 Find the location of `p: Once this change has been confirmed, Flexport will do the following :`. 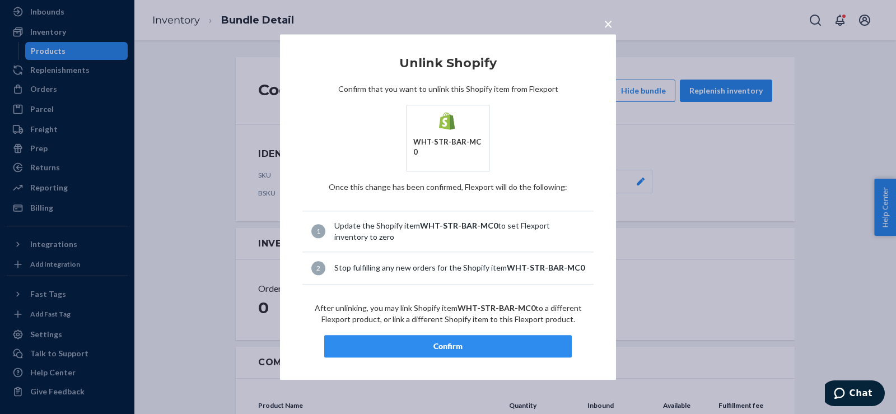

p: Once this change has been confirmed, Flexport will do the following : is located at coordinates (448, 187).